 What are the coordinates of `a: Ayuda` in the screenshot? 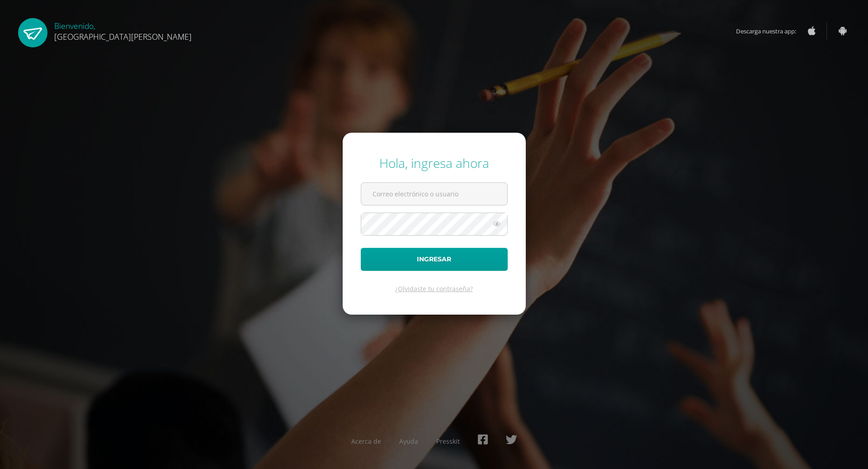 It's located at (409, 441).